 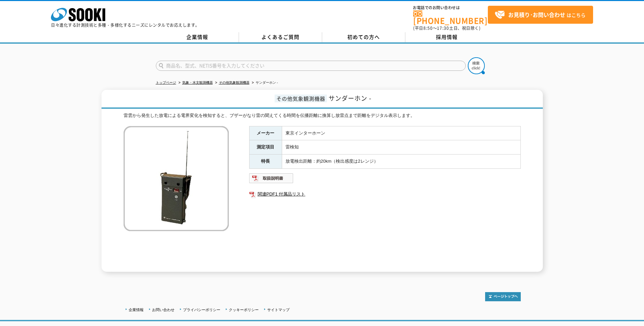 I want to click on span: お電話でのお問い合わせは, so click(x=451, y=8).